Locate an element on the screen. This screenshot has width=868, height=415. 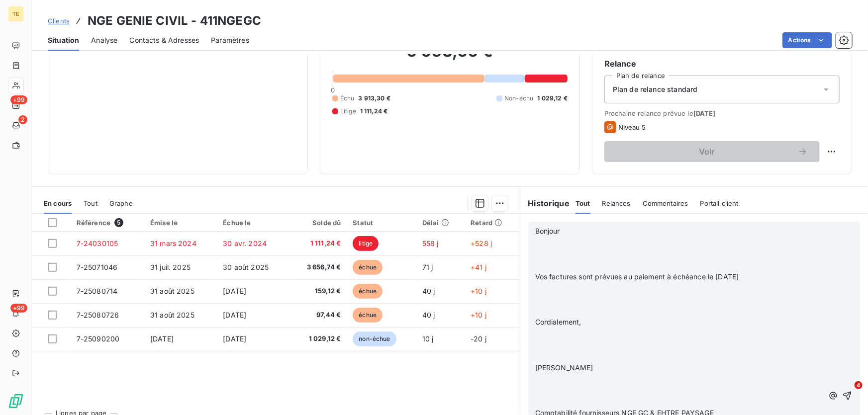
span: Bonjour is located at coordinates (548, 231).